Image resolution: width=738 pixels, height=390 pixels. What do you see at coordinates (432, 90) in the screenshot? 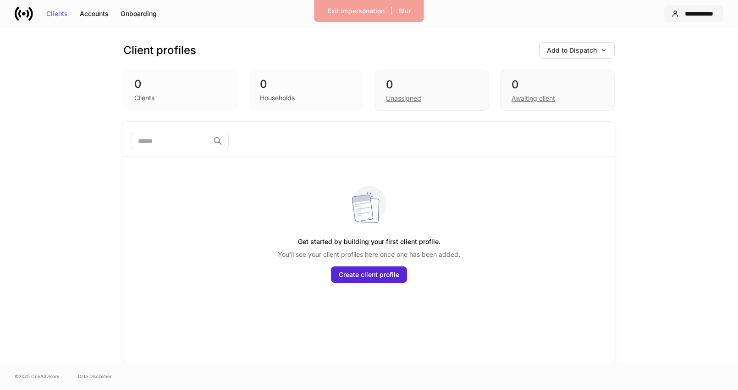
I see `div: 0Unassigned` at bounding box center [432, 90].